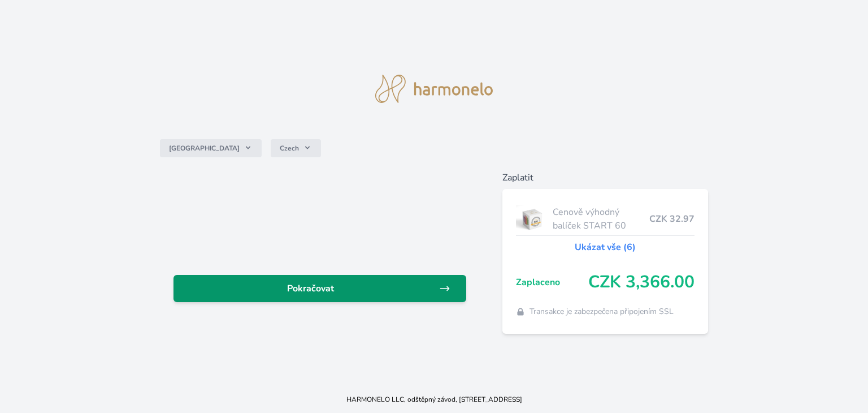 Image resolution: width=868 pixels, height=413 pixels. Describe the element at coordinates (552, 282) in the screenshot. I see `span: Zaplaceno` at that location.